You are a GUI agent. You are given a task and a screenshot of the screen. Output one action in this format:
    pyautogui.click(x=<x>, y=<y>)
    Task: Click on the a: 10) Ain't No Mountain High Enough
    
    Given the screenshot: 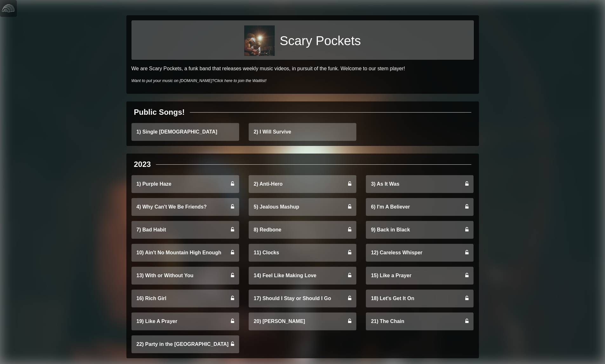 What is the action you would take?
    pyautogui.click(x=185, y=253)
    